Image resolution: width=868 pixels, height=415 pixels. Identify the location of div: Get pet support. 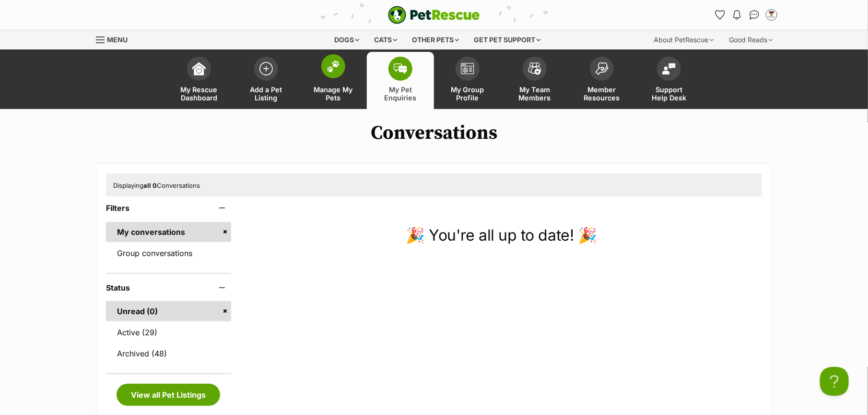
(507, 40).